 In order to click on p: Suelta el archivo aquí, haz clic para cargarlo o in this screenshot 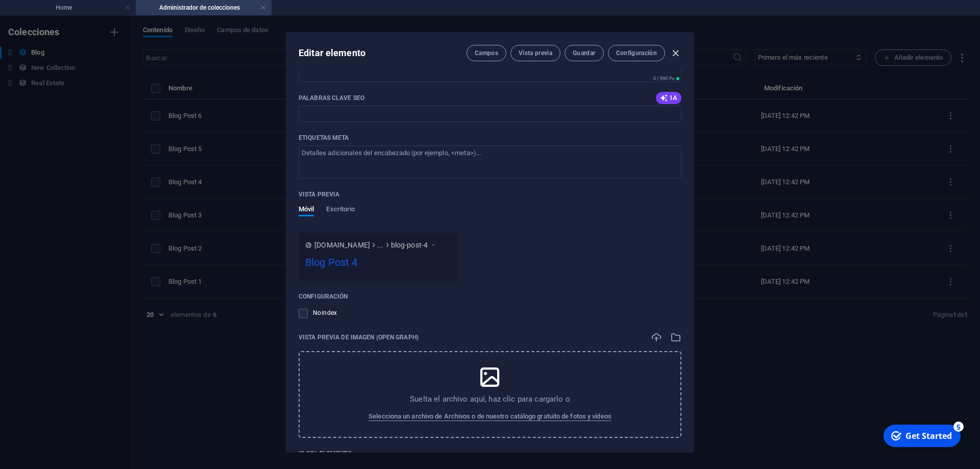, I will do `click(490, 399)`.